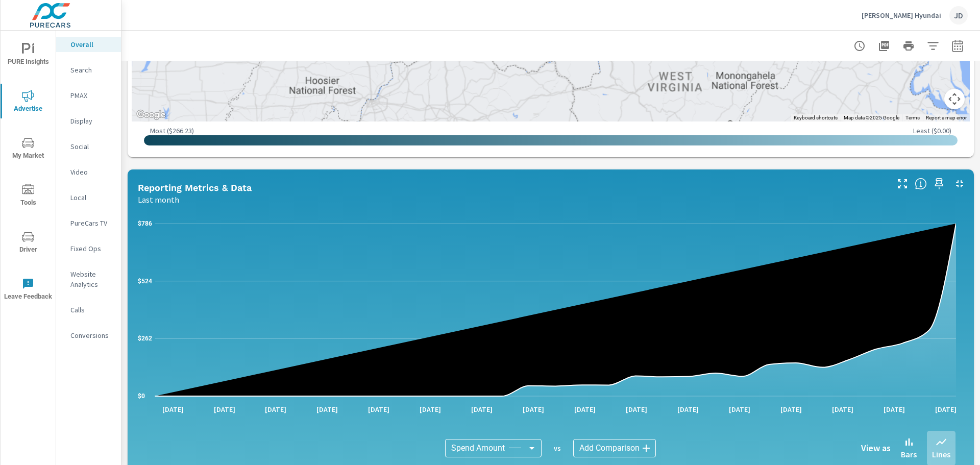 This screenshot has height=465, width=980. I want to click on a: Open this area in Google Maps (opens a new window), so click(151, 115).